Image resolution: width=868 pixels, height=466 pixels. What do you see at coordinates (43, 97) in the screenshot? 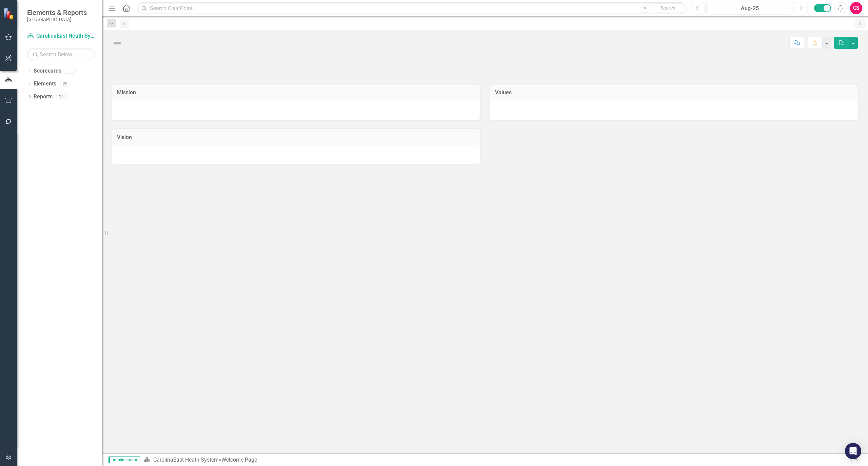
I see `a: Reports` at bounding box center [43, 97].